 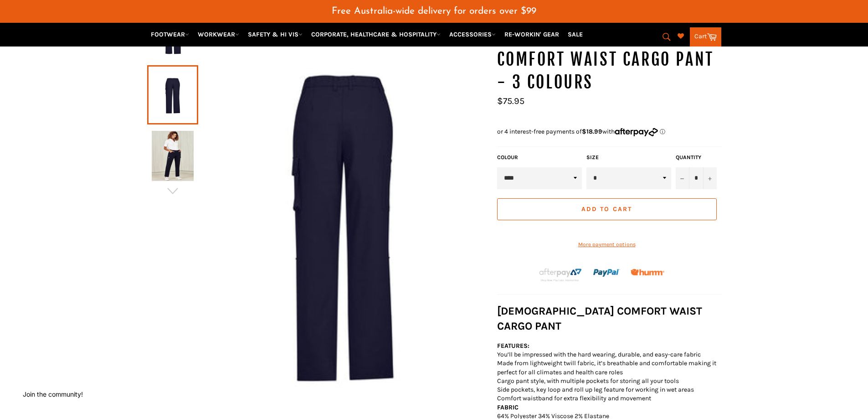 What do you see at coordinates (607, 273) in the screenshot?
I see `img: paypal.png` at bounding box center [607, 273].